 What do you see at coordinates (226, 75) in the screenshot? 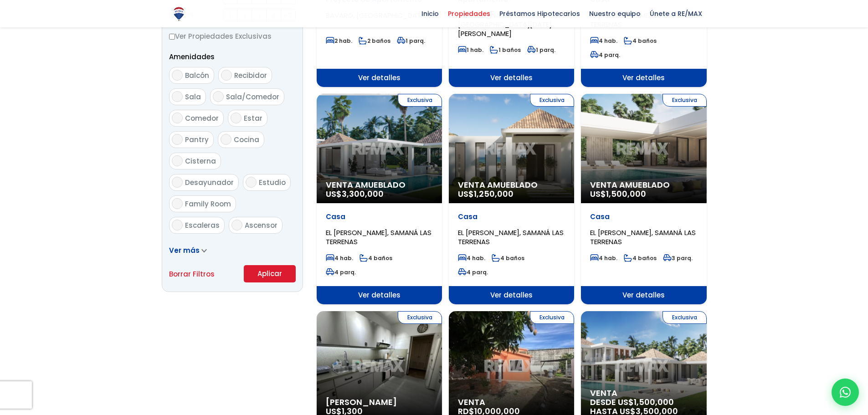
I see `input: Recibidor` at bounding box center [226, 75].